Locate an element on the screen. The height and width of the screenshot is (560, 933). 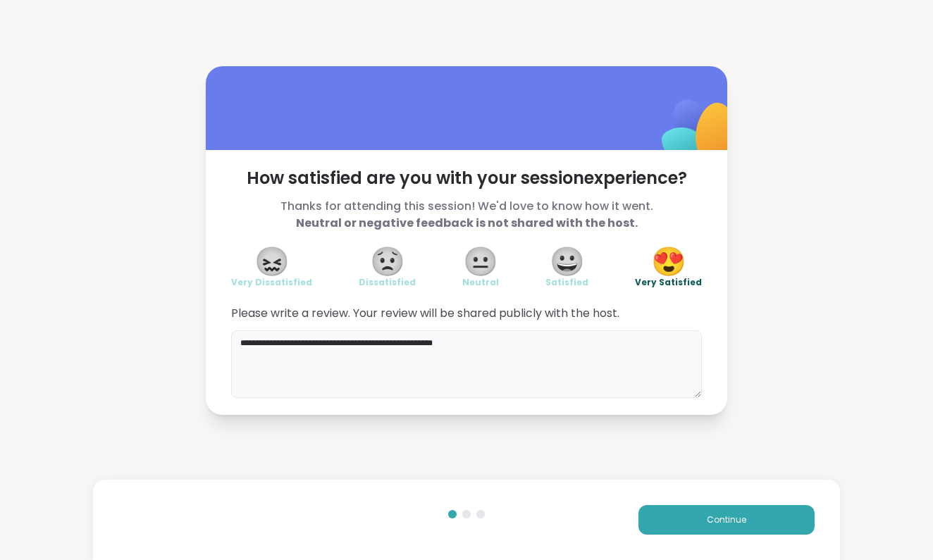
span: Satisfied is located at coordinates (566, 282).